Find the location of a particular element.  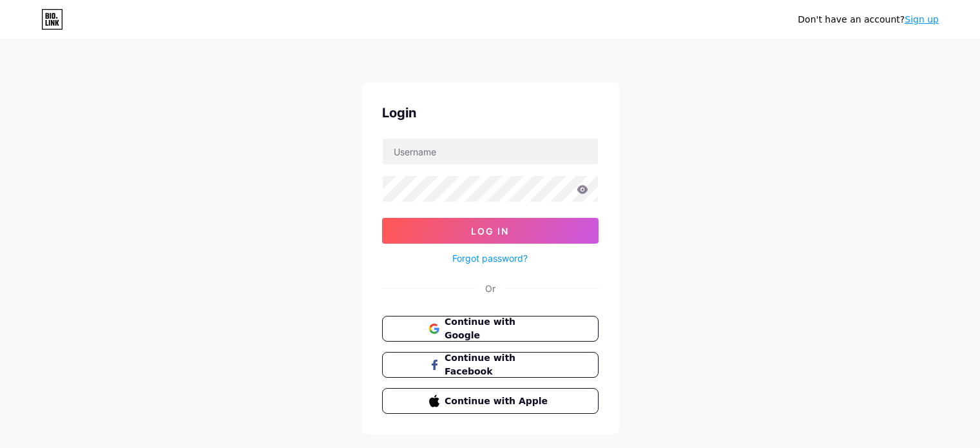

button: Continue with Facebook is located at coordinates (490, 365).